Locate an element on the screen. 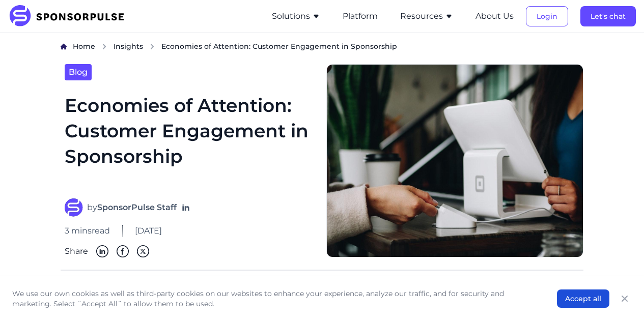  button: Let's chat is located at coordinates (608, 16).